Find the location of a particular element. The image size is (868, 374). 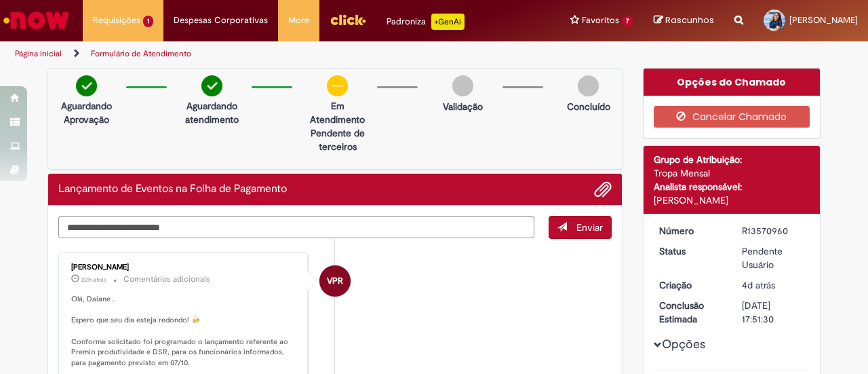

dt: Status is located at coordinates (691, 251).